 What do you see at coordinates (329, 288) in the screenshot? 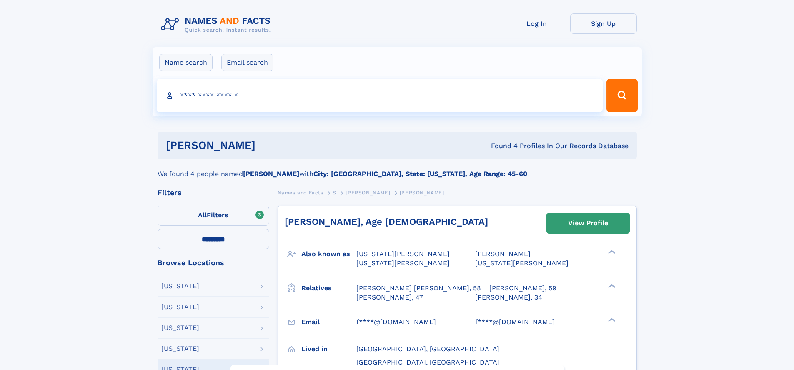
I see `h3: Relatives` at bounding box center [329, 288].